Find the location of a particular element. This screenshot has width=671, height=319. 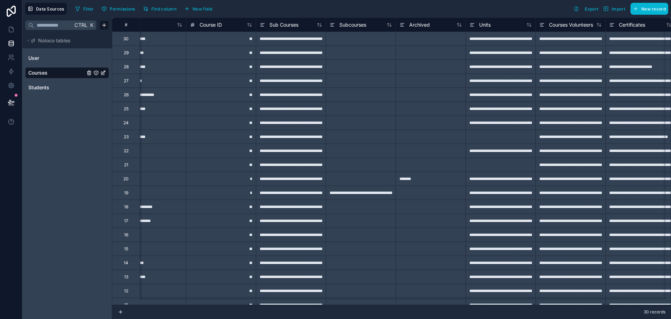

div: 25 is located at coordinates (126, 109).